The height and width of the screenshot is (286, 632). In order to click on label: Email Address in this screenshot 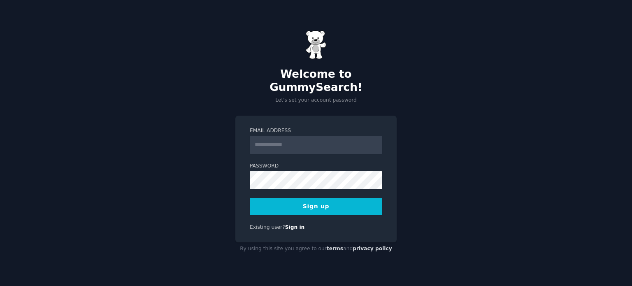, I will do `click(316, 131)`.